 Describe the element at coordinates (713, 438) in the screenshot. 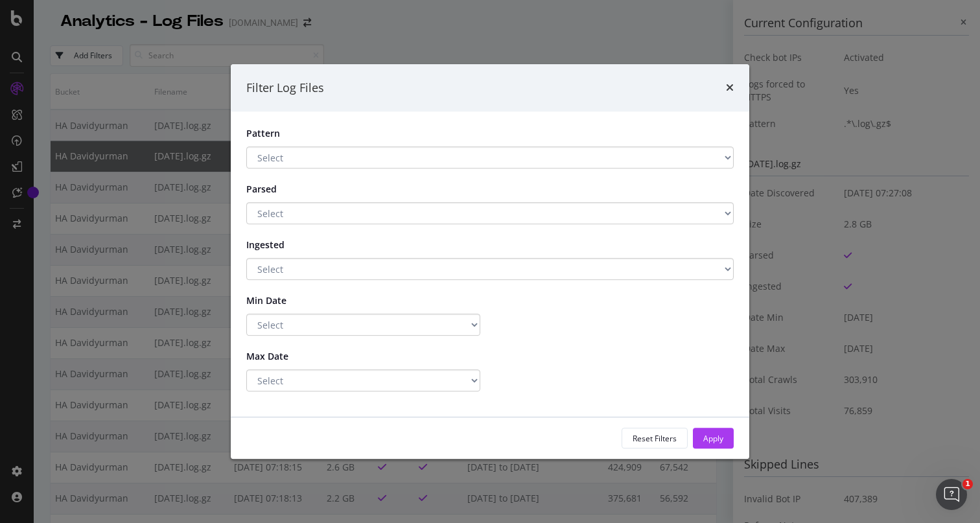

I see `div: Apply` at that location.